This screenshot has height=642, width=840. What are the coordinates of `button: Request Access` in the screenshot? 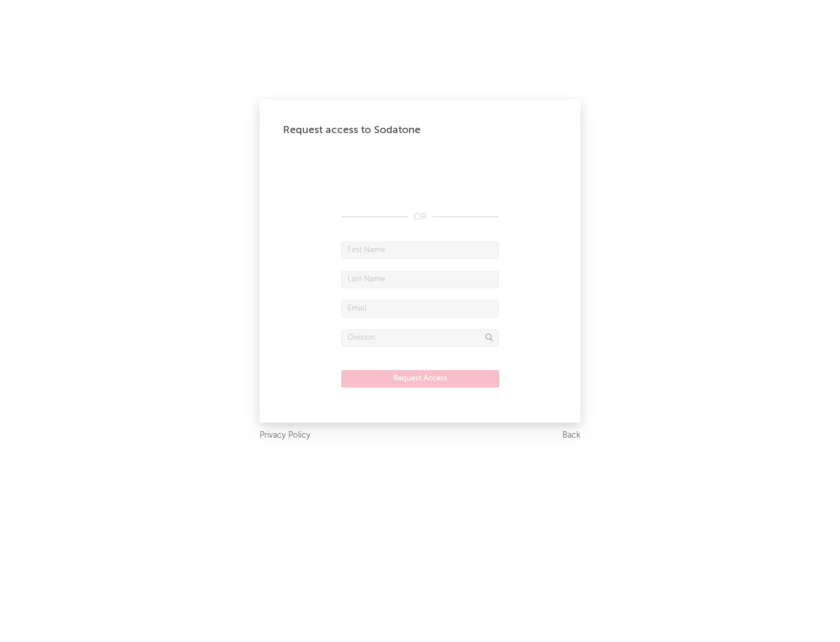 It's located at (420, 378).